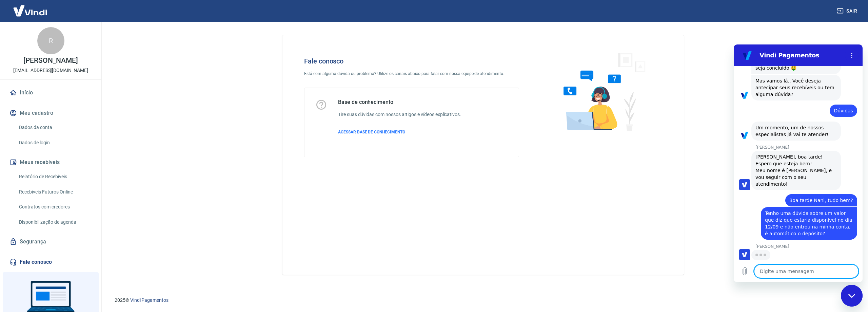  I want to click on img: Vindi, so click(30, 11).